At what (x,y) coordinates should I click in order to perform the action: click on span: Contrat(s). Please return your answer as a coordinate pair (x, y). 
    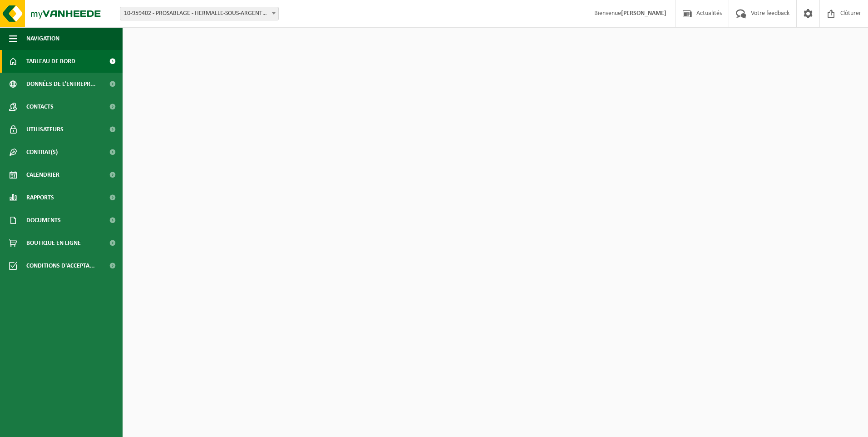
    Looking at the image, I should click on (42, 153).